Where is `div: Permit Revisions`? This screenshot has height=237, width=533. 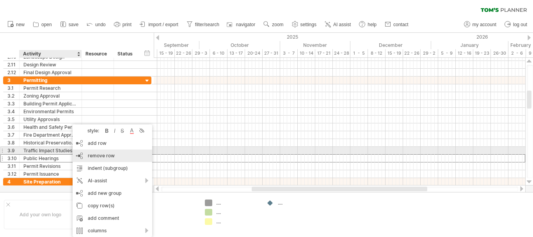 div: Permit Revisions is located at coordinates (50, 166).